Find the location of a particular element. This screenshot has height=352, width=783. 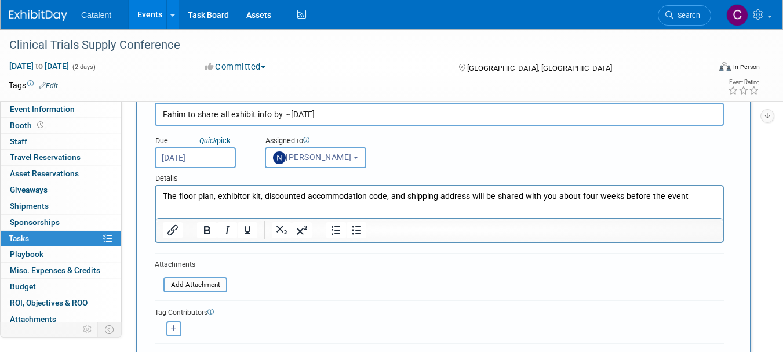

button: Insert/edit link is located at coordinates (173, 230).